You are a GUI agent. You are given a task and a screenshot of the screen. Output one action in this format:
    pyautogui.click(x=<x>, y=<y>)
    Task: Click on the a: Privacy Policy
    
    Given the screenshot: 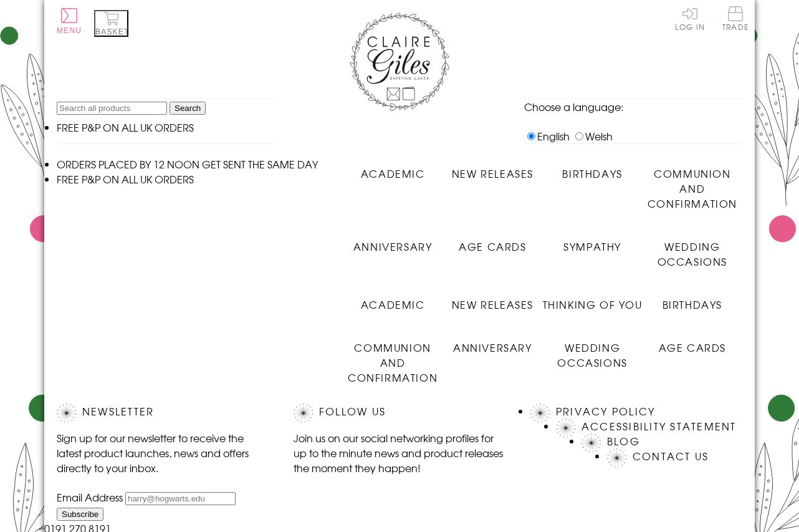 What is the action you would take?
    pyautogui.click(x=605, y=411)
    